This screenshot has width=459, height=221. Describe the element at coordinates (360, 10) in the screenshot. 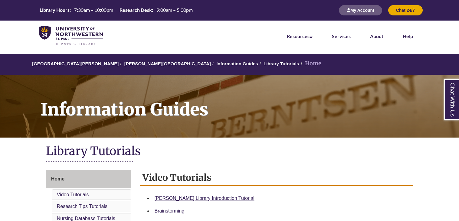

I see `button: My Account` at that location.